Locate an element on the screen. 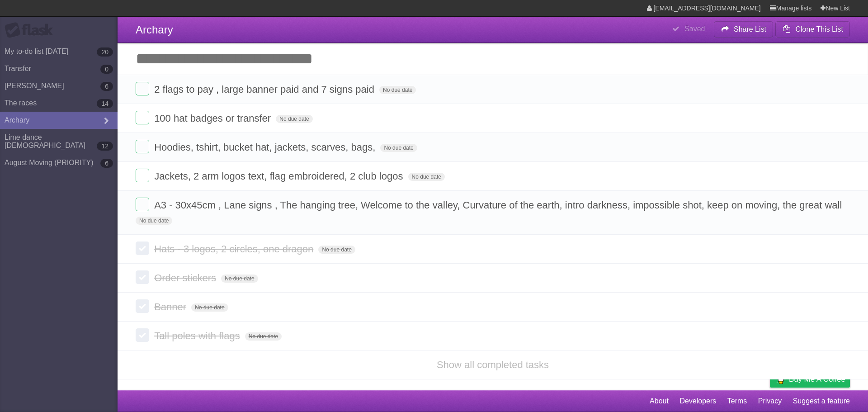  button: Share List is located at coordinates (744, 29).